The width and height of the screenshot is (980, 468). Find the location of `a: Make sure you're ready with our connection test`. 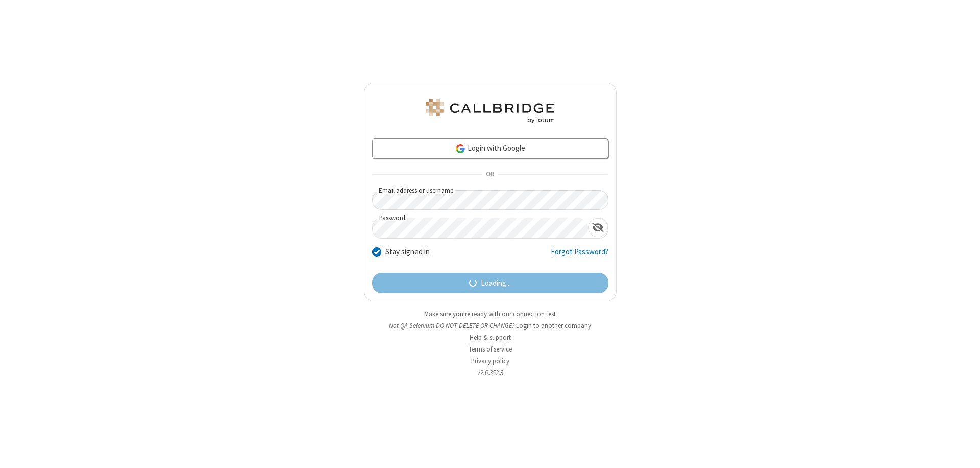

a: Make sure you're ready with our connection test is located at coordinates (490, 314).